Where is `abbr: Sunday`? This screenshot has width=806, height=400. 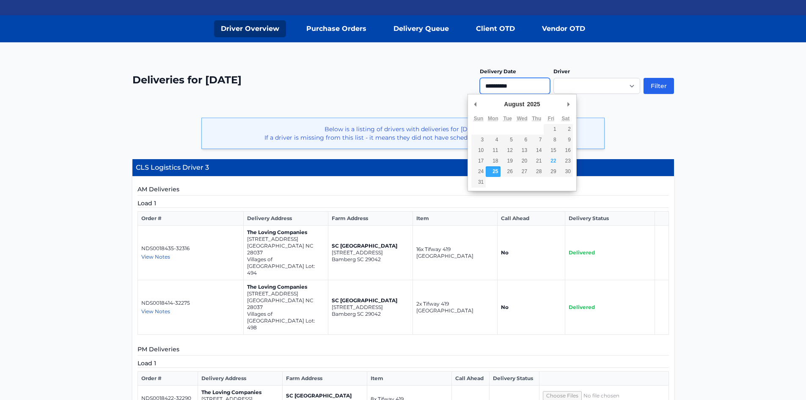
abbr: Sunday is located at coordinates (478, 118).